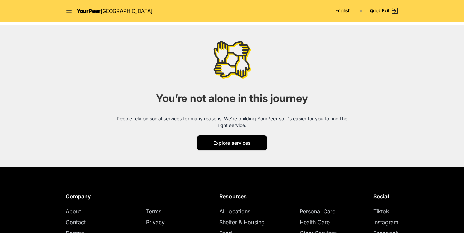 Image resolution: width=464 pixels, height=233 pixels. What do you see at coordinates (315, 222) in the screenshot?
I see `span: Health Care` at bounding box center [315, 222].